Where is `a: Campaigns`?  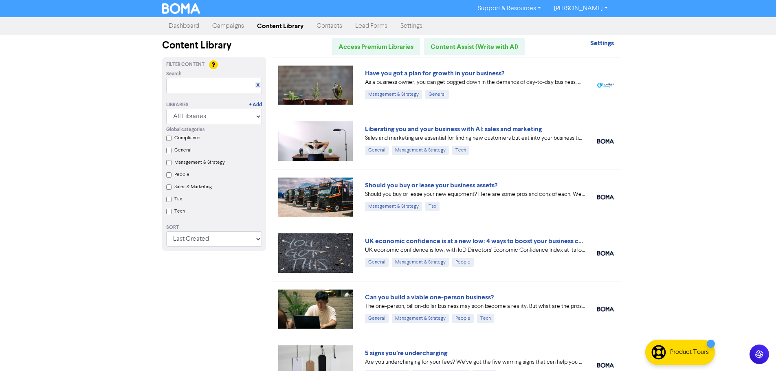 a: Campaigns is located at coordinates (228, 26).